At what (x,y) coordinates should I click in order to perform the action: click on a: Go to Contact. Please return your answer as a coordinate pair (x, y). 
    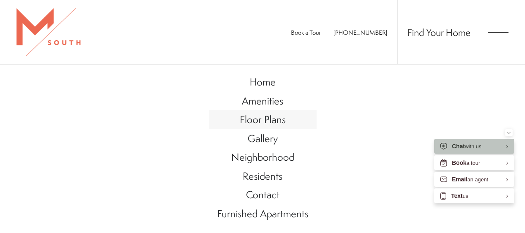
    Looking at the image, I should click on (263, 195).